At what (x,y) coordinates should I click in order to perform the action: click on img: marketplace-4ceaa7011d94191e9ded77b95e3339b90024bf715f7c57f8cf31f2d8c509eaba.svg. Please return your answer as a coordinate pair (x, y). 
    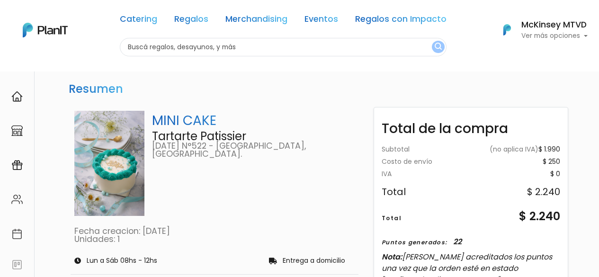
    Looking at the image, I should click on (17, 131).